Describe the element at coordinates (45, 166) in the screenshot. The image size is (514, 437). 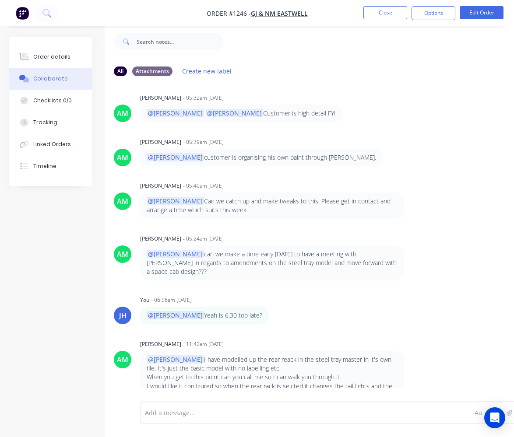
I see `div: Timeline` at that location.